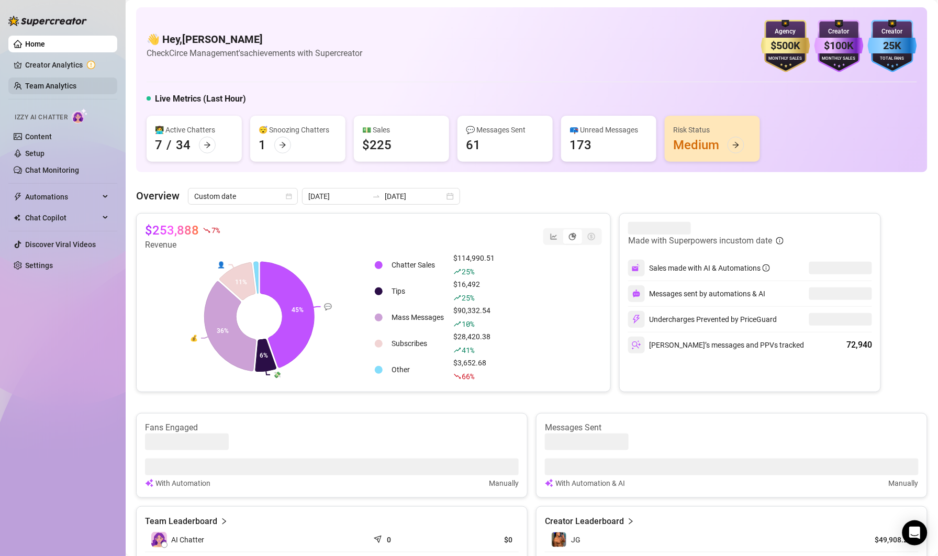 This screenshot has width=938, height=556. I want to click on td: Subscribes, so click(418, 343).